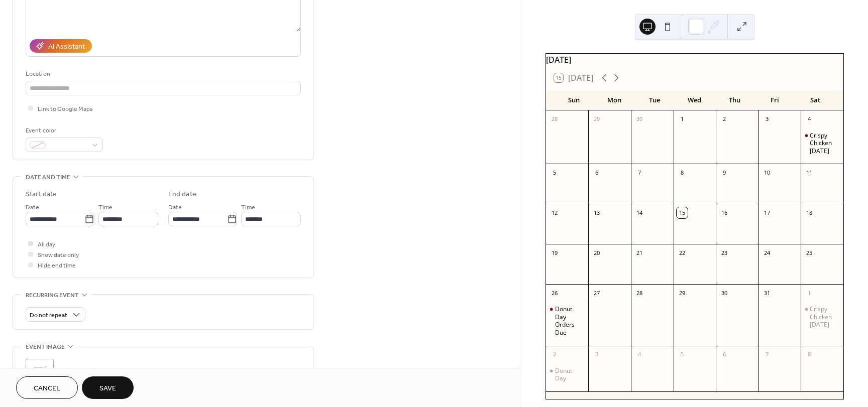 The width and height of the screenshot is (868, 407). Describe the element at coordinates (724, 253) in the screenshot. I see `div: 23` at that location.